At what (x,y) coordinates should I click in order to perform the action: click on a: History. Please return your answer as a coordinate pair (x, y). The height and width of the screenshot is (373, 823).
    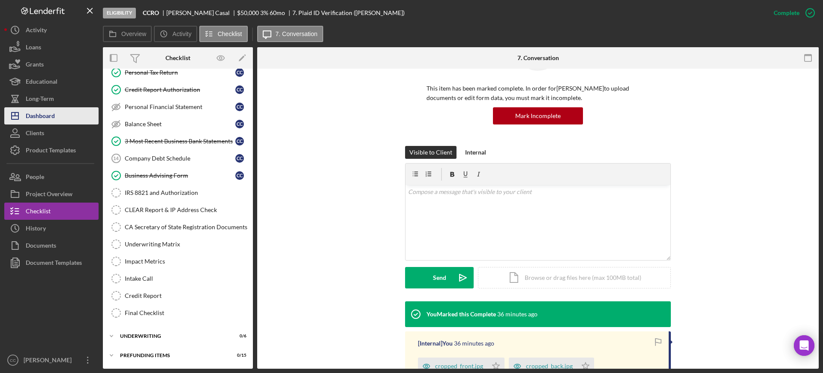
    Looking at the image, I should click on (51, 228).